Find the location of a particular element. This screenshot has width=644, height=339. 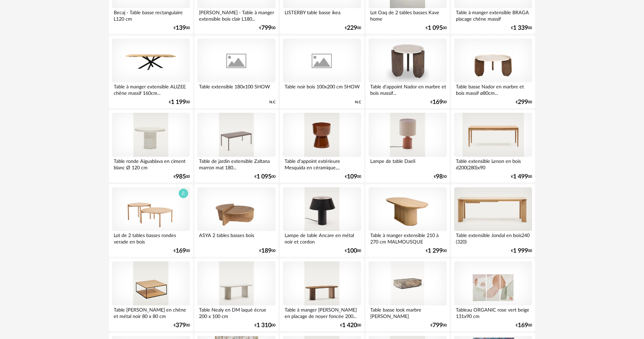

div: Table à manger extensible ALIZEE chêne massif 160cm... is located at coordinates (151, 89).